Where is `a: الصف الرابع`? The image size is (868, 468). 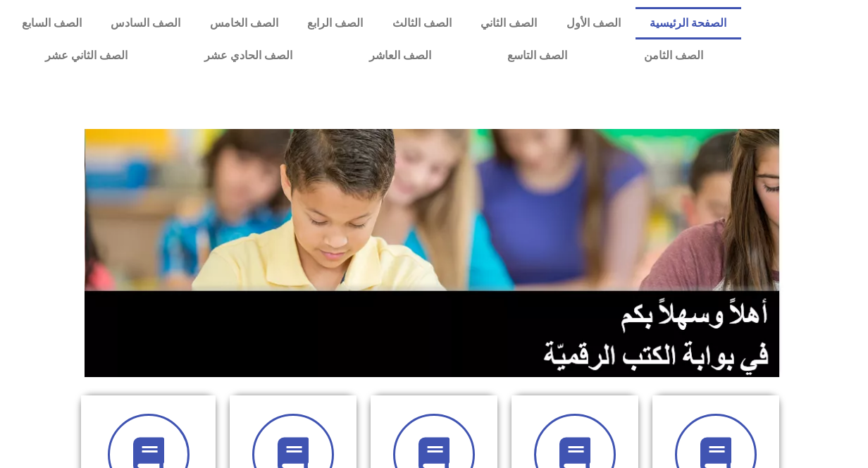 a: الصف الرابع is located at coordinates (335, 23).